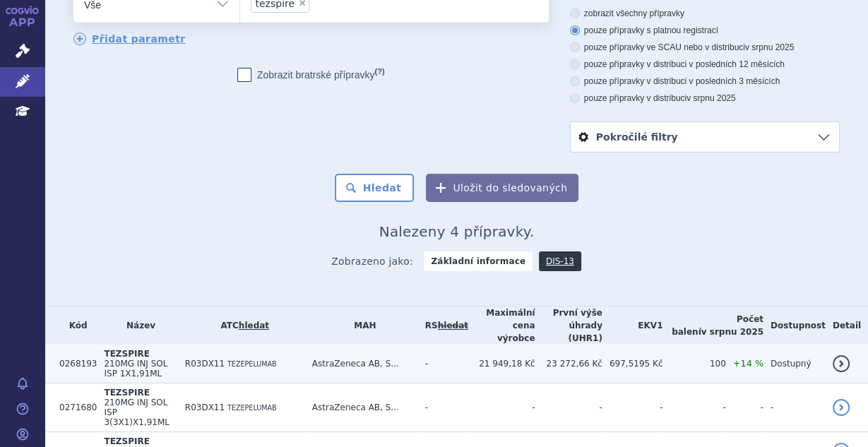  What do you see at coordinates (568, 363) in the screenshot?
I see `td: 23 272,66 Kč` at bounding box center [568, 363].